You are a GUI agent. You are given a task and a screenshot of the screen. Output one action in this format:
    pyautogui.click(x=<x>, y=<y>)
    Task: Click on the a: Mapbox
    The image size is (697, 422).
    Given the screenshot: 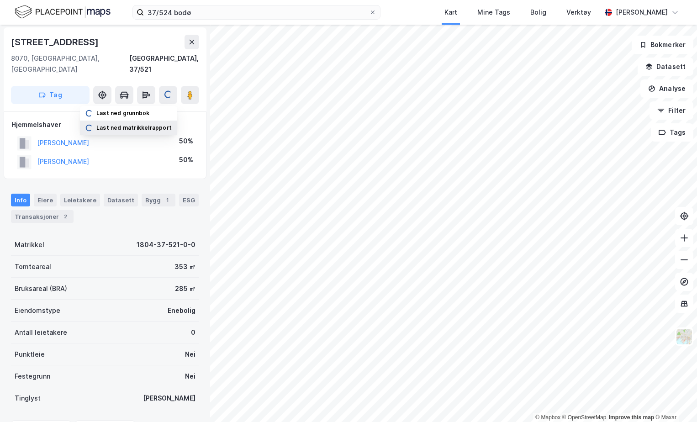 What is the action you would take?
    pyautogui.click(x=548, y=418)
    